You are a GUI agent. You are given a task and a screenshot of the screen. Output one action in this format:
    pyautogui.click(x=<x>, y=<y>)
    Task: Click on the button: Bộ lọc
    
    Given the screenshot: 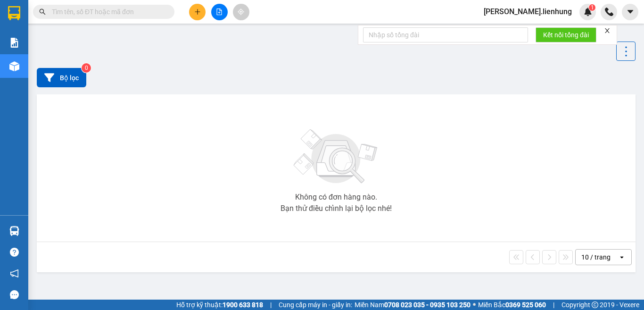 What is the action you would take?
    pyautogui.click(x=62, y=77)
    